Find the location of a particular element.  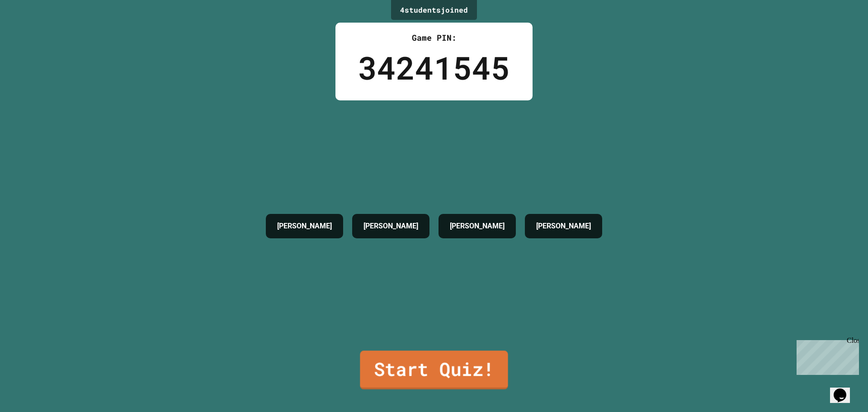

a: Start Quiz! is located at coordinates (434, 370).